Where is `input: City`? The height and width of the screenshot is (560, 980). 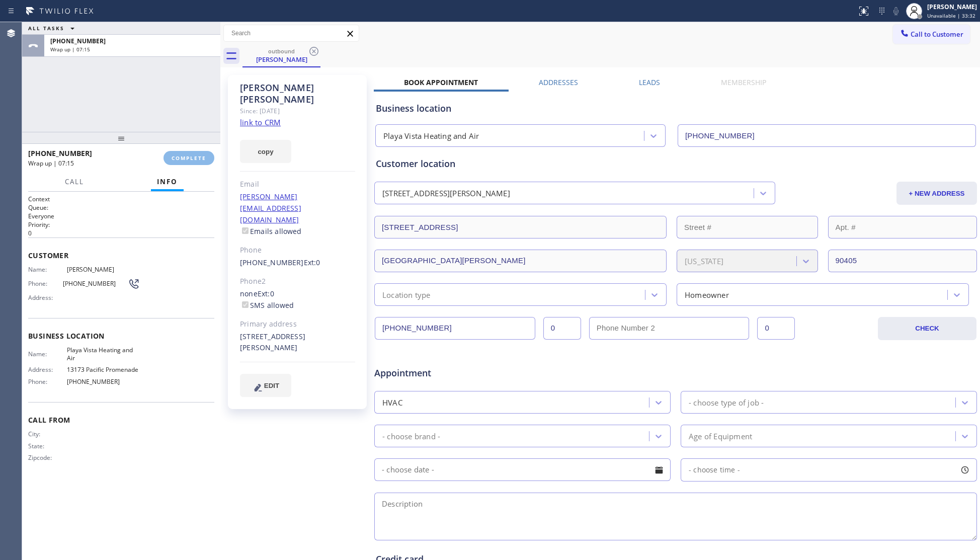 input: City is located at coordinates (520, 261).